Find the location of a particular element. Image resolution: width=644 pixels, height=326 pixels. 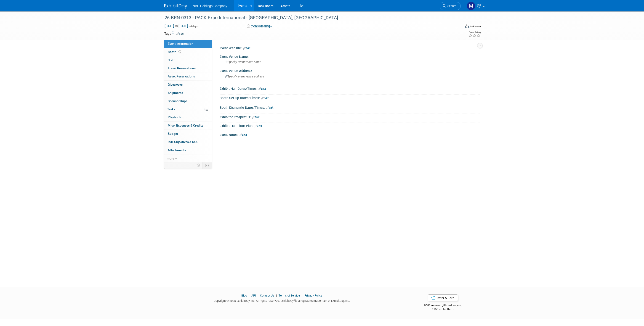

a: more is located at coordinates (188, 158).